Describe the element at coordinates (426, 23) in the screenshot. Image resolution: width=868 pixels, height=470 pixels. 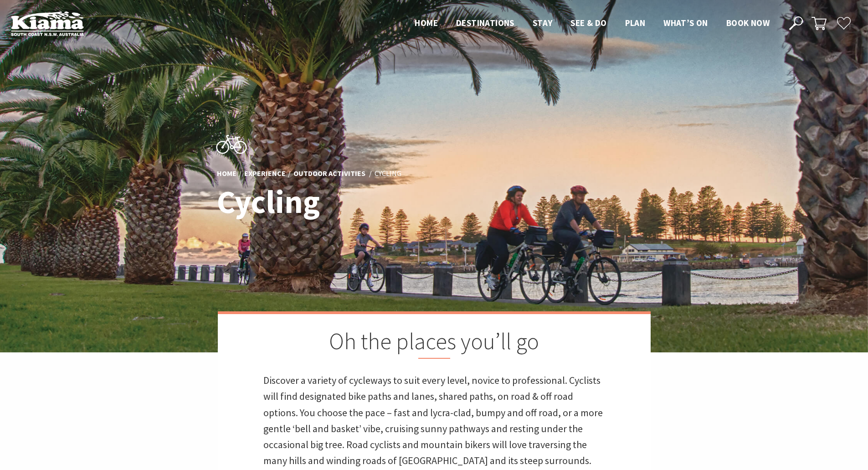
I see `span: Home` at that location.